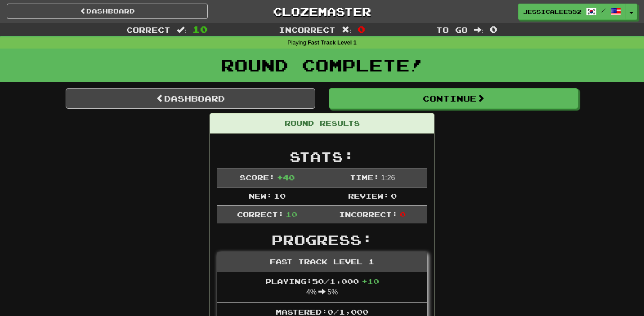  Describe the element at coordinates (322, 281) in the screenshot. I see `span: Playing: 50 / 1,000` at that location.